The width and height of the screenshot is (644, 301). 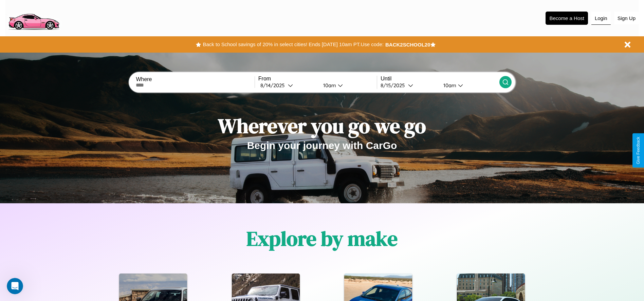 I want to click on label: Until, so click(x=440, y=79).